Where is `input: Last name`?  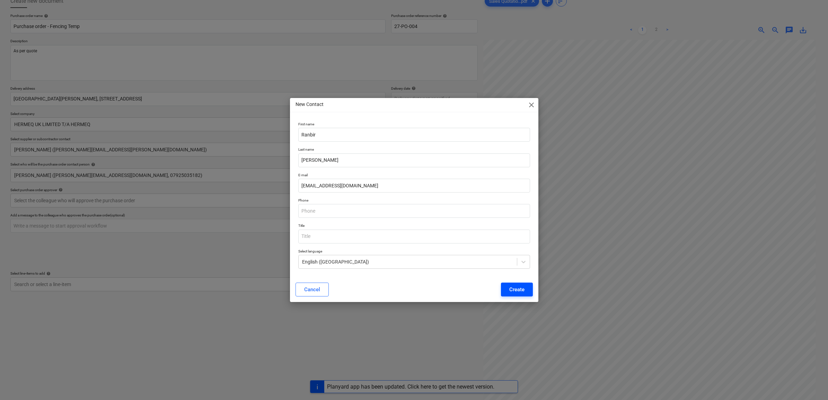 input: Last name is located at coordinates (414, 160).